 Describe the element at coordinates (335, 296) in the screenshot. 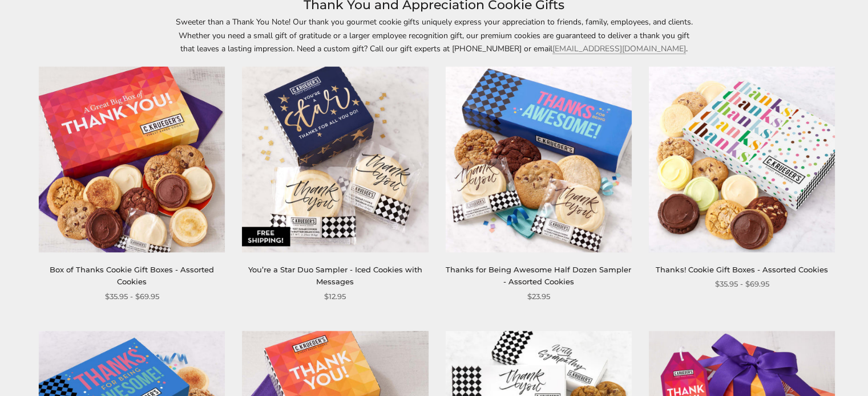

I see `span: $12.95` at that location.